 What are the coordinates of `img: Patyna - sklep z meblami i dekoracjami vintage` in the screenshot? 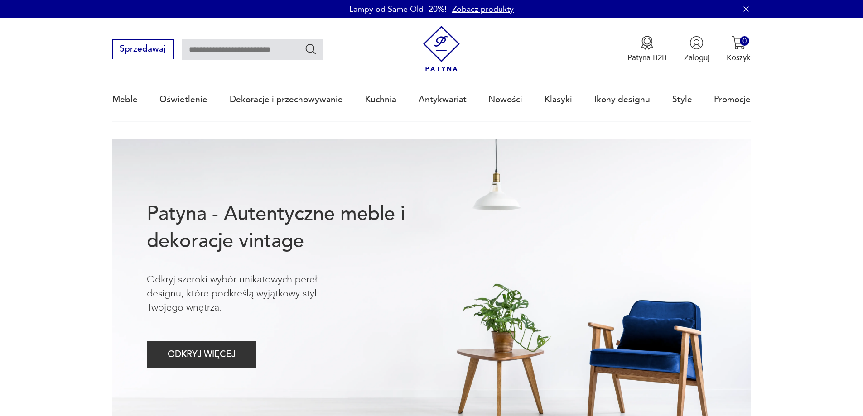 It's located at (441, 48).